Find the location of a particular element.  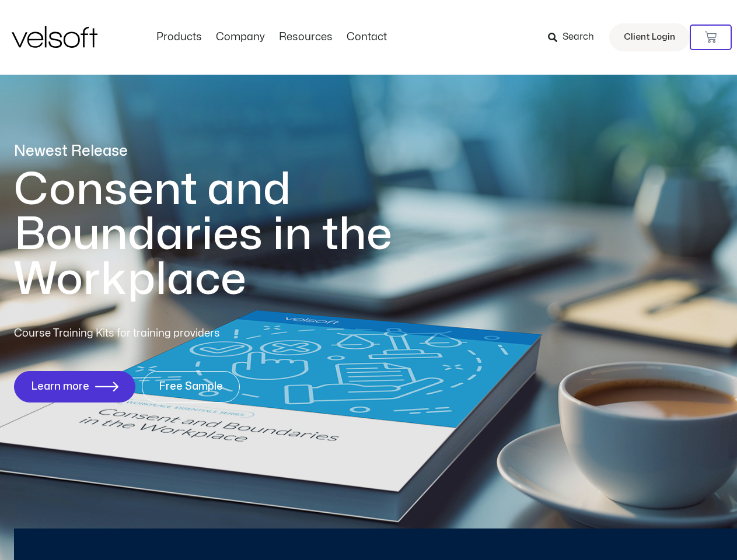

a: ContactMenu Toggle is located at coordinates (366, 38).